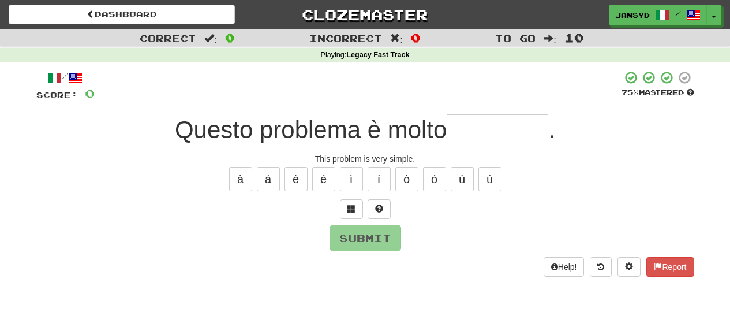  I want to click on span: 10, so click(574, 38).